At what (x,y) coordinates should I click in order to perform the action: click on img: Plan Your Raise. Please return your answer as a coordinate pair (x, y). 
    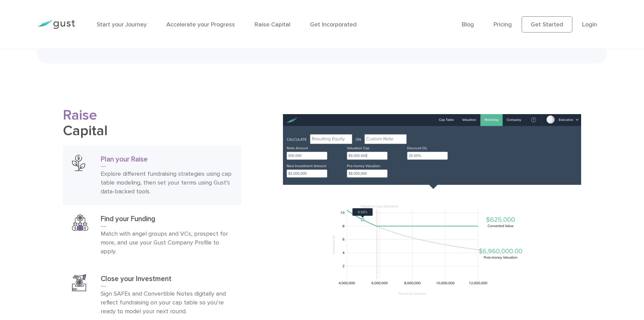
    Looking at the image, I should click on (79, 163).